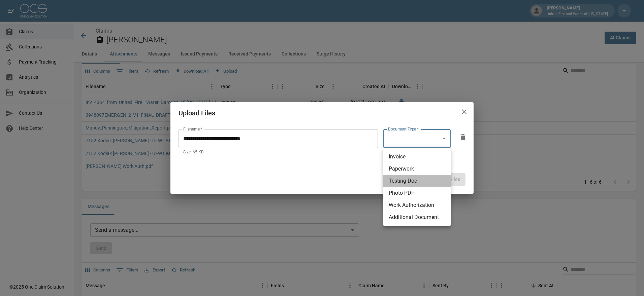 This screenshot has width=644, height=296. Describe the element at coordinates (417, 181) in the screenshot. I see `li: Testing Doc` at that location.